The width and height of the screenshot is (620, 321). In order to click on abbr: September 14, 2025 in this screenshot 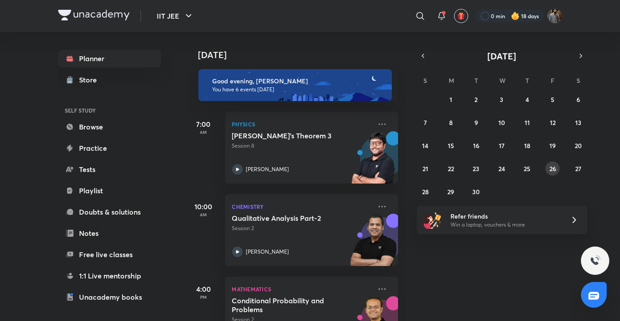, I will do `click(425, 146)`.